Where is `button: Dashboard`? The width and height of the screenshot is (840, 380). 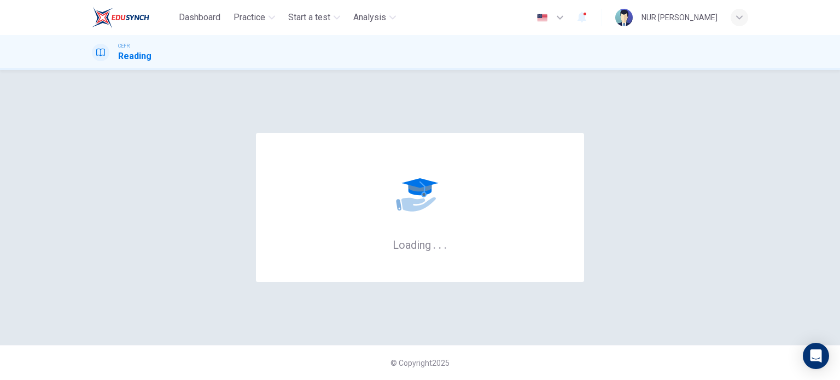 button: Dashboard is located at coordinates (200, 18).